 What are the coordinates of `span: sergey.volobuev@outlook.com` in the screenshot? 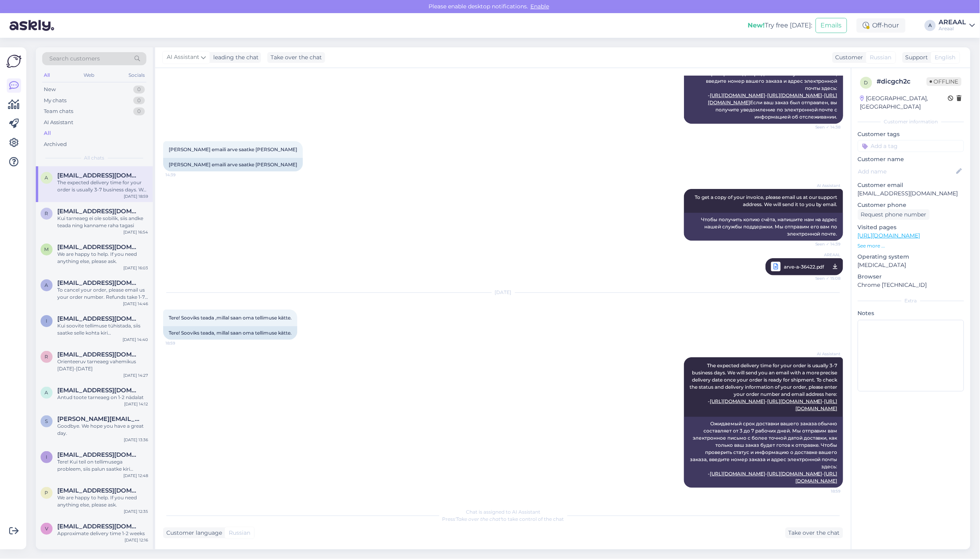 It's located at (99, 419).